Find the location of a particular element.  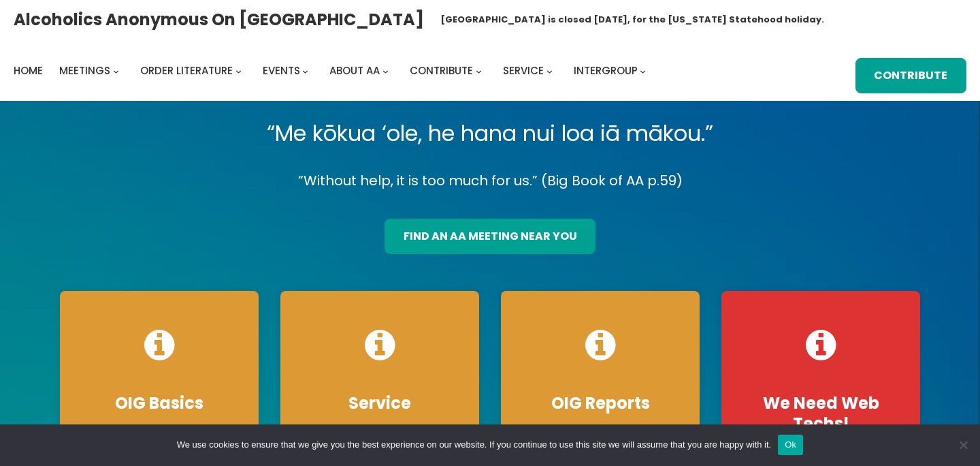

a: Meetings is located at coordinates (84, 70).